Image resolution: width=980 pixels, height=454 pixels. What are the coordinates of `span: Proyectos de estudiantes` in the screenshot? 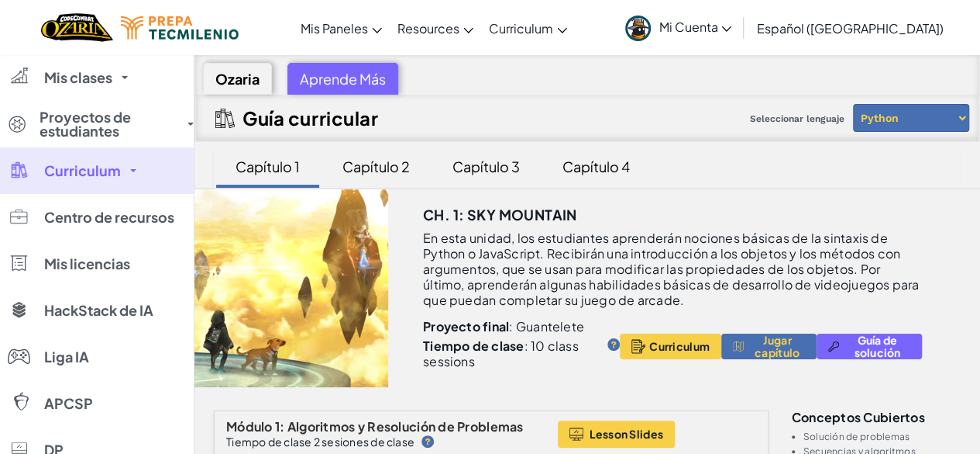 It's located at (108, 124).